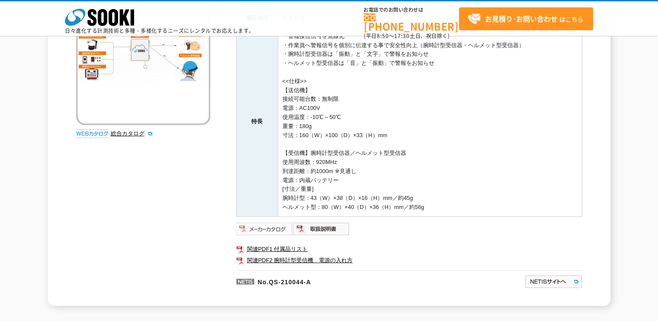  Describe the element at coordinates (383, 36) in the screenshot. I see `span: 8:50` at that location.